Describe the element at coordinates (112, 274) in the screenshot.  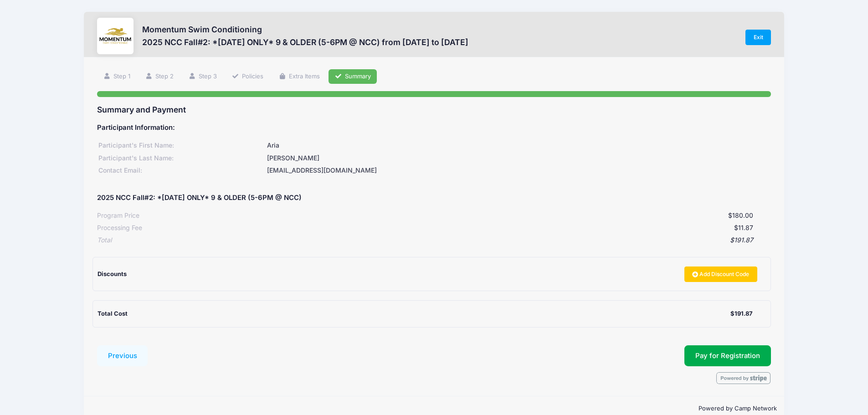
I see `span: Discounts` at that location.